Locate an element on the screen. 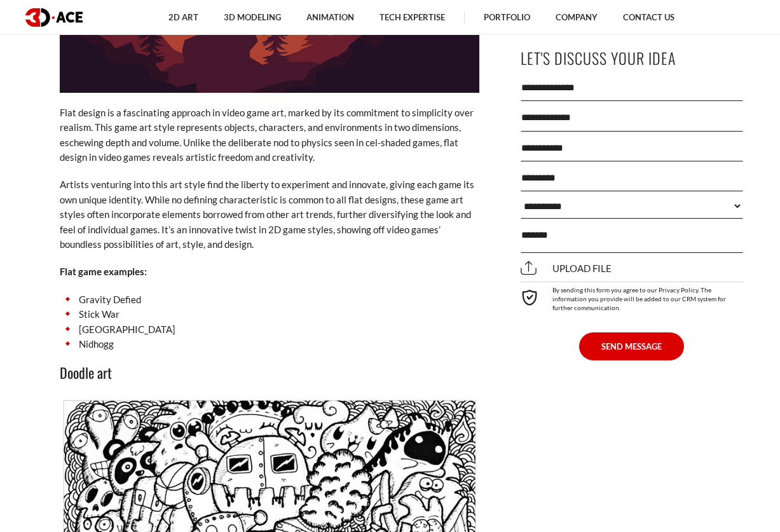  p: Let's Discuss Your Idea is located at coordinates (632, 58).